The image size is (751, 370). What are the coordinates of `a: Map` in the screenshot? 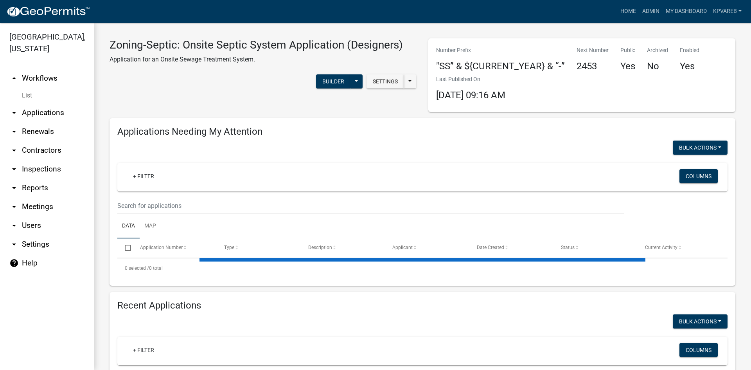 It's located at (150, 226).